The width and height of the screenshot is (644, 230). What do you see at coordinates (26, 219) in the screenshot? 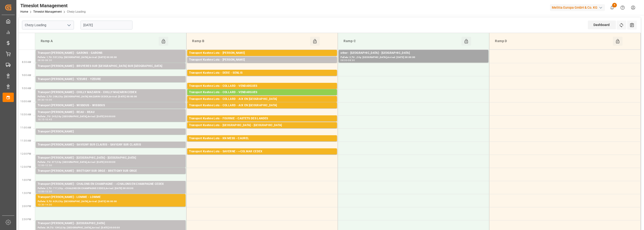
I see `span: 2:30 PM` at bounding box center [26, 219].